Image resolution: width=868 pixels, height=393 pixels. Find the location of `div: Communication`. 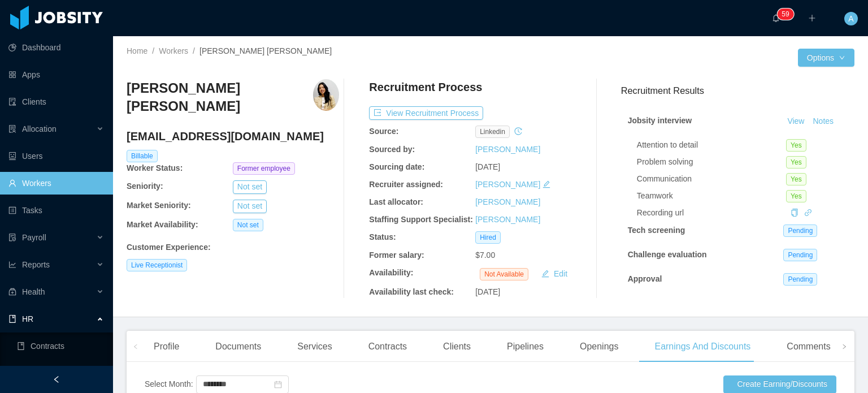

div: Communication is located at coordinates (712, 179).